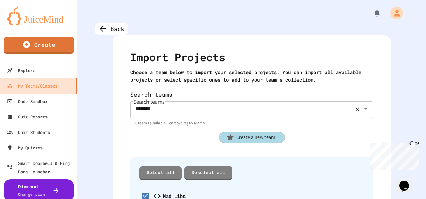  What do you see at coordinates (256, 137) in the screenshot?
I see `span: Create a new team` at bounding box center [256, 137].